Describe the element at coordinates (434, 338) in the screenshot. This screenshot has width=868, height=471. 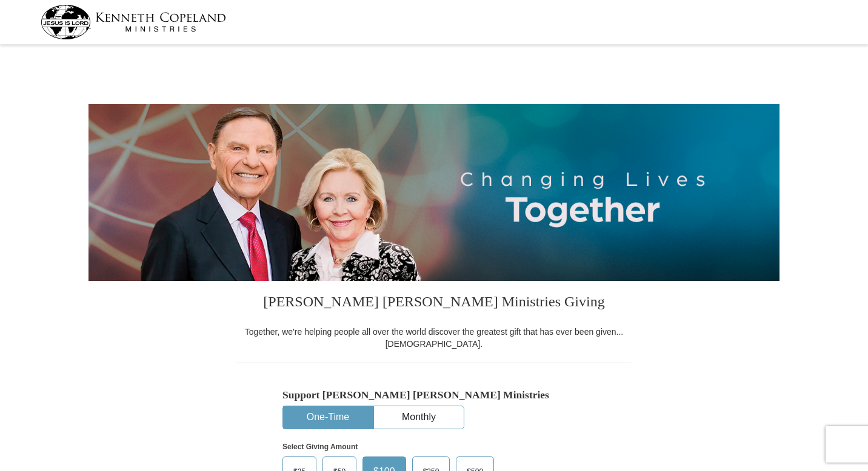
I see `div: Together, we're helping people all over the world discover the greatest gift that has ever been g...` at that location.